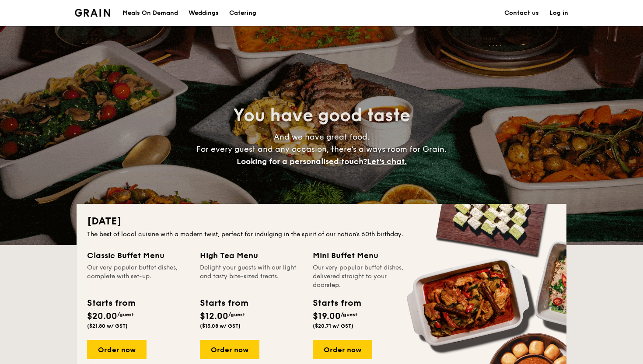  Describe the element at coordinates (92, 12) in the screenshot. I see `img: Grain` at that location.